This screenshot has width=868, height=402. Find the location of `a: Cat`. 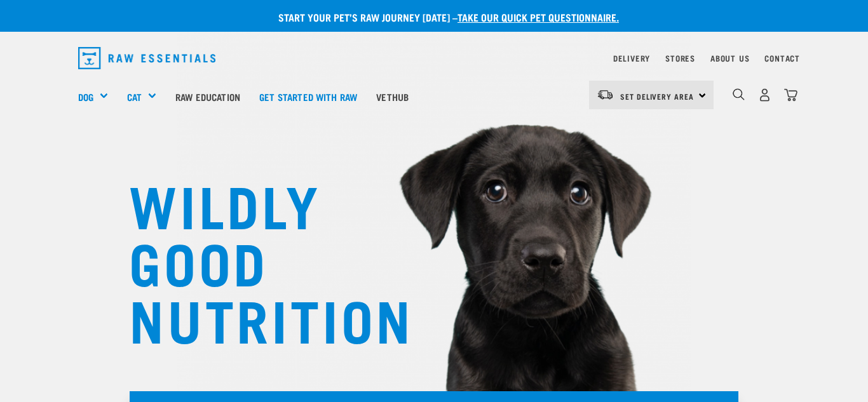

a: Cat is located at coordinates (134, 96).